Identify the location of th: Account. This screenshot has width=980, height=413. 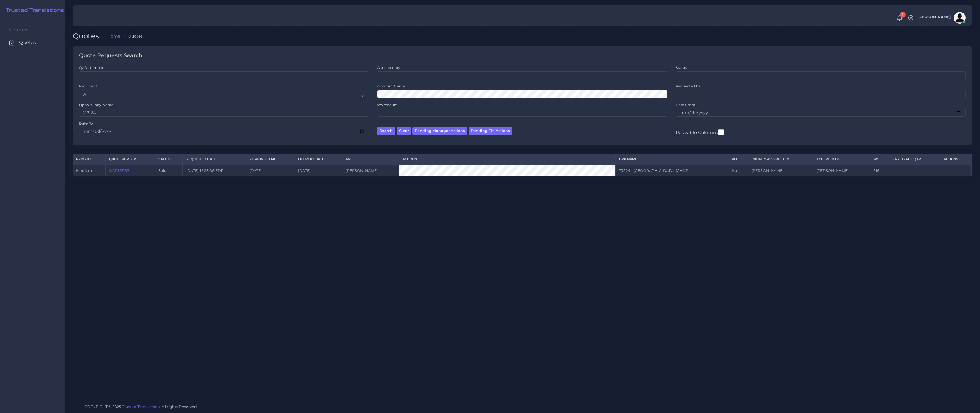
(507, 159).